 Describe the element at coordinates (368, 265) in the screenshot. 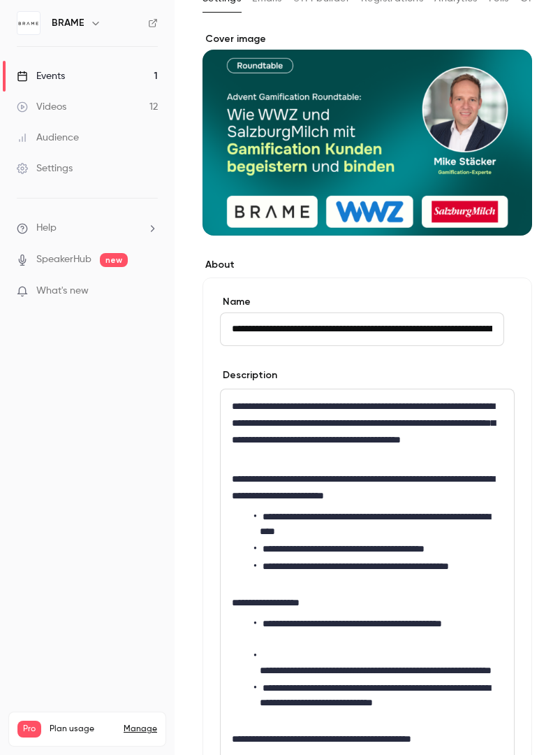

I see `label: About` at that location.